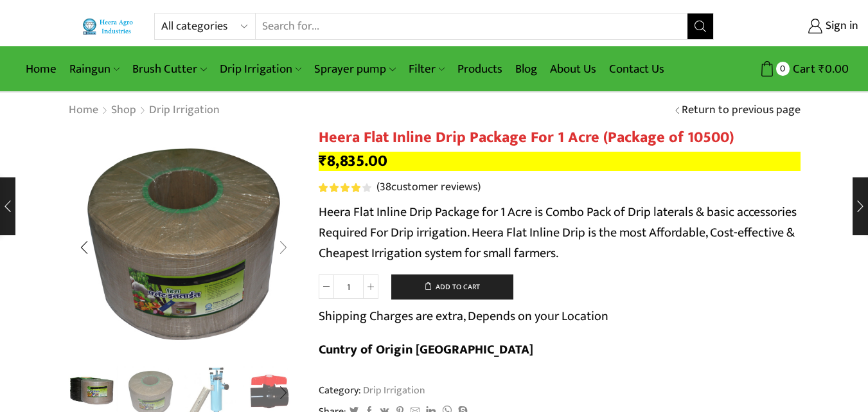 This screenshot has height=412, width=868. I want to click on p: Heera Flat Inline Drip Package for 1 Acre is Combo Pack of Drip laterals & basic accessories Requ..., so click(560, 233).